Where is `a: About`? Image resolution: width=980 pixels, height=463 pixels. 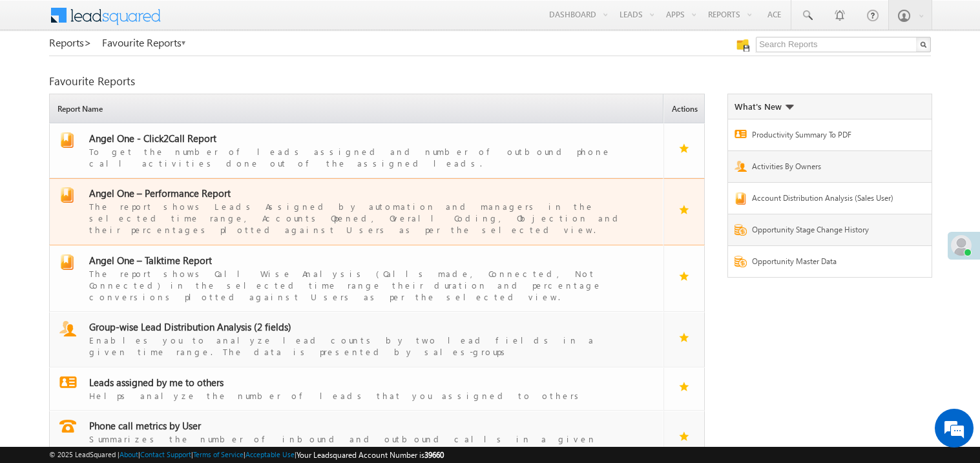
a: About is located at coordinates (129, 454).